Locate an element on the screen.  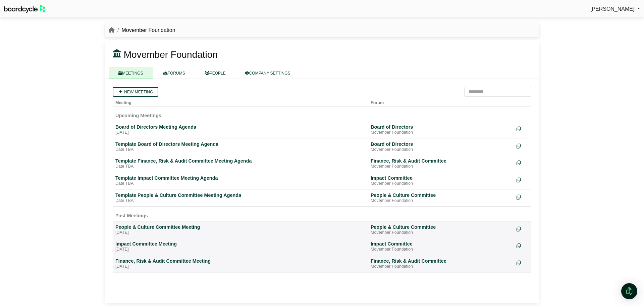
div: Template People & Culture Committee Meeting Agenda is located at coordinates (240, 195).